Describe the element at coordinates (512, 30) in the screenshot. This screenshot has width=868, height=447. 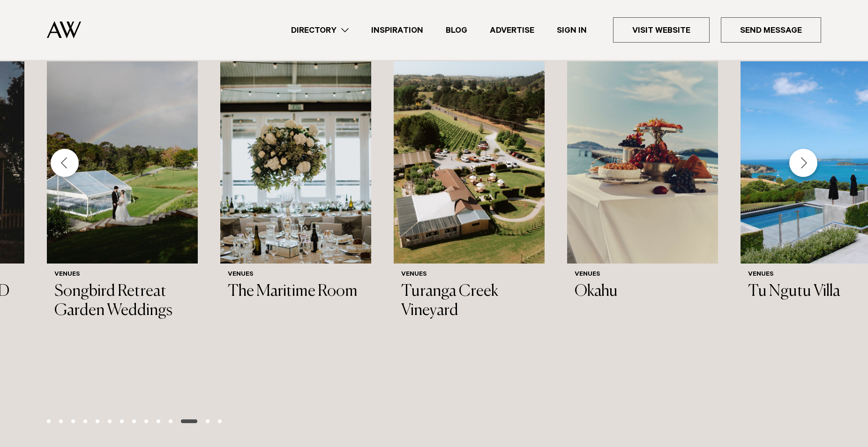
I see `a: Advertise` at that location.